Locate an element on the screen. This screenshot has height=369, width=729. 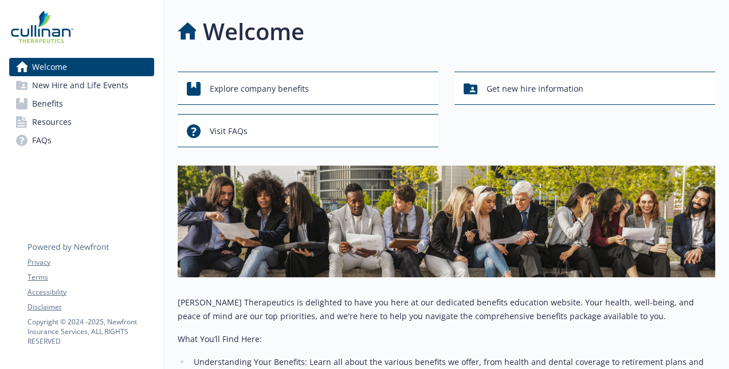
span: New Hire and Life Events is located at coordinates (80, 85).